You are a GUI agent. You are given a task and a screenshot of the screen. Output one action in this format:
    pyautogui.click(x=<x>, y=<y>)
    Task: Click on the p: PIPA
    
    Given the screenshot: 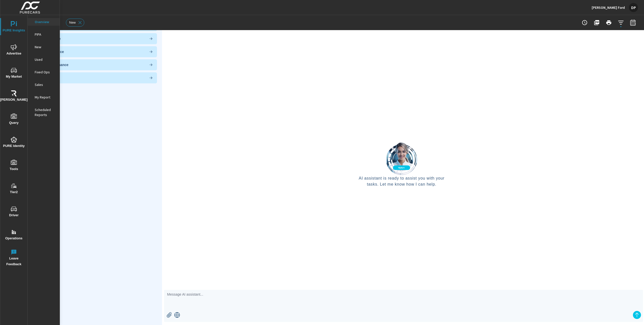 What is the action you would take?
    pyautogui.click(x=45, y=34)
    